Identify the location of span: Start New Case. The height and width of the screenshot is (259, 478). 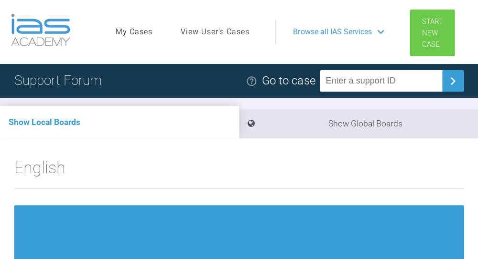
(432, 33).